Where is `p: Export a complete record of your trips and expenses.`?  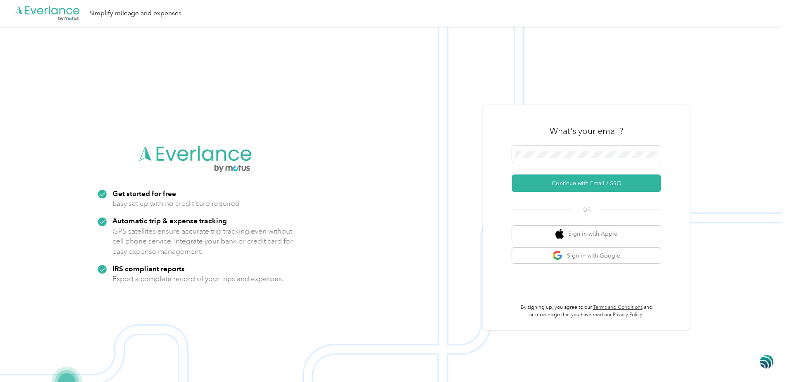
p: Export a complete record of your trips and expenses. is located at coordinates (198, 279).